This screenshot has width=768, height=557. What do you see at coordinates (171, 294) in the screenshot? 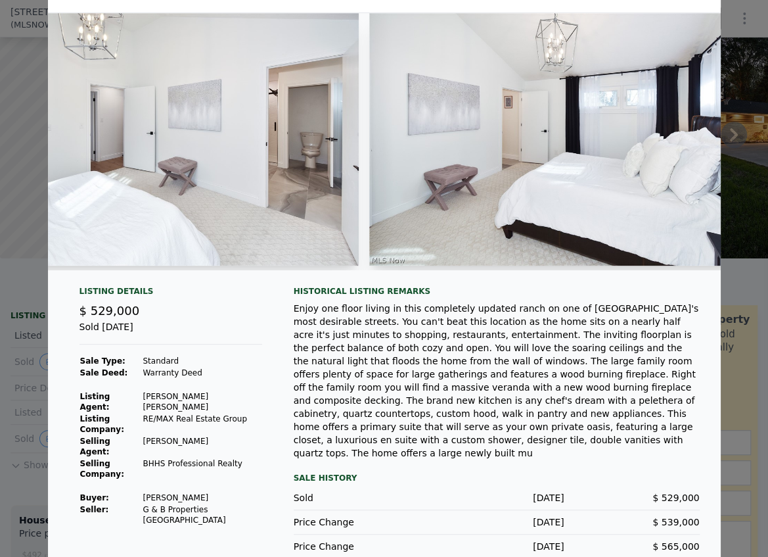
I see `div: Listing Details` at bounding box center [171, 294].